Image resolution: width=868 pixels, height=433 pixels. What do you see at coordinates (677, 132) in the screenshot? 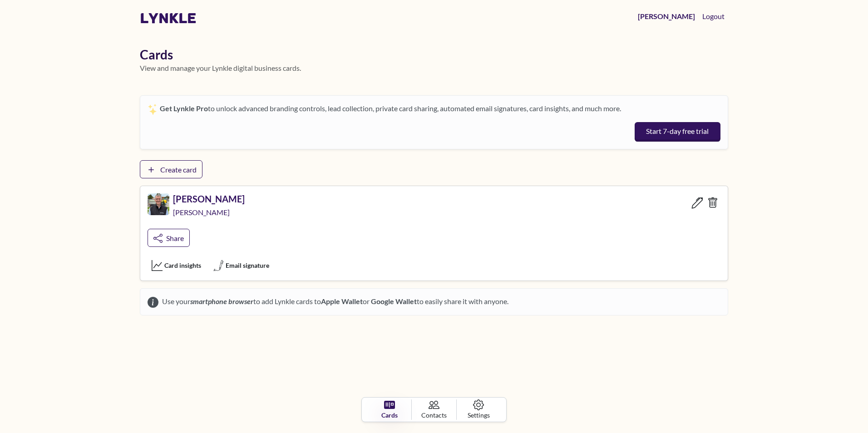
I see `button: Start 7-day free trial` at bounding box center [677, 132].